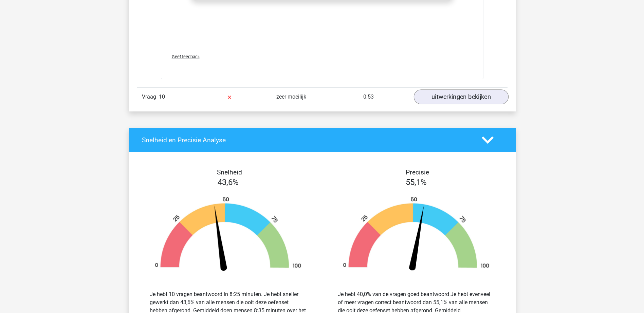 The width and height of the screenshot is (644, 313). What do you see at coordinates (186, 56) in the screenshot?
I see `span: Geef feedback` at bounding box center [186, 56].